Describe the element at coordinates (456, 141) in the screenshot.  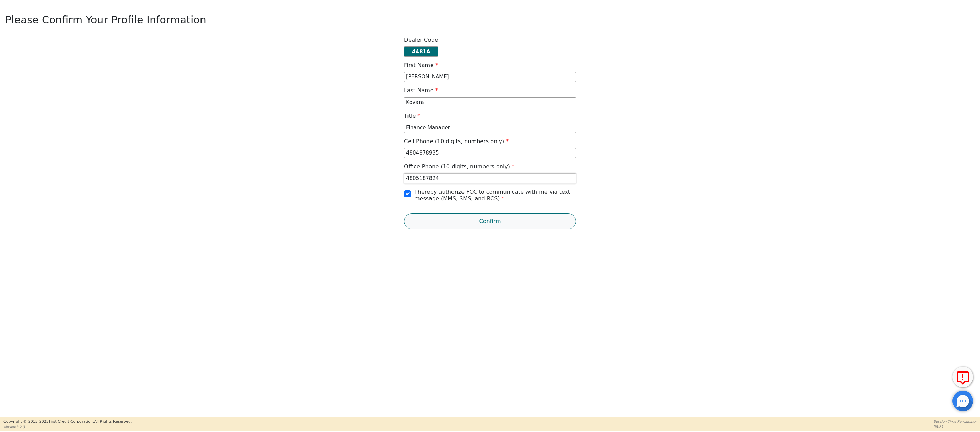
I see `h4: Cell Phone (10 digits, numbers only)` at that location.